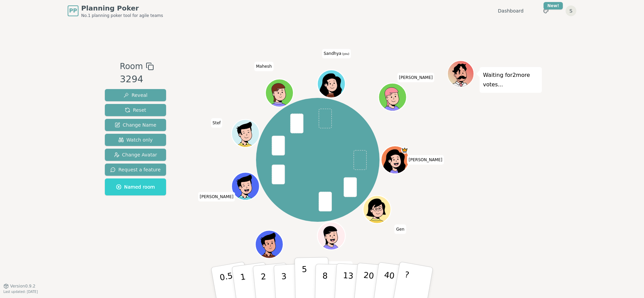 The height and width of the screenshot is (298, 644). Describe the element at coordinates (571, 11) in the screenshot. I see `button: S` at that location.